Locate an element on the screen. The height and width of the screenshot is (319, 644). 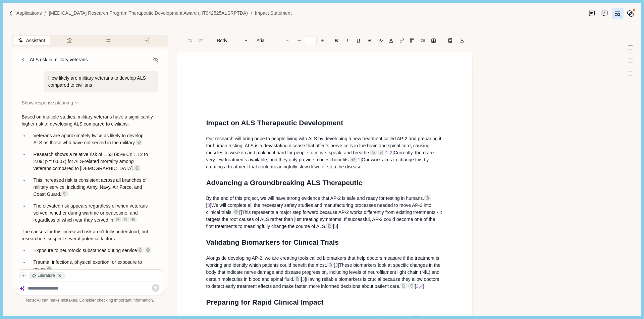
div: Note: AI can make mistakes. Consider checking important information. is located at coordinates (90, 301).